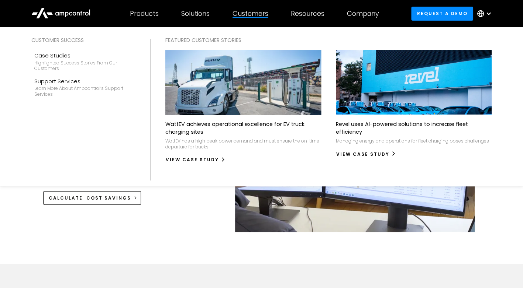 Image resolution: width=523 pixels, height=288 pixels. Describe the element at coordinates (243, 144) in the screenshot. I see `p: WattEV has a high peak power demand and must ensure the on-time departure for trucks` at that location.